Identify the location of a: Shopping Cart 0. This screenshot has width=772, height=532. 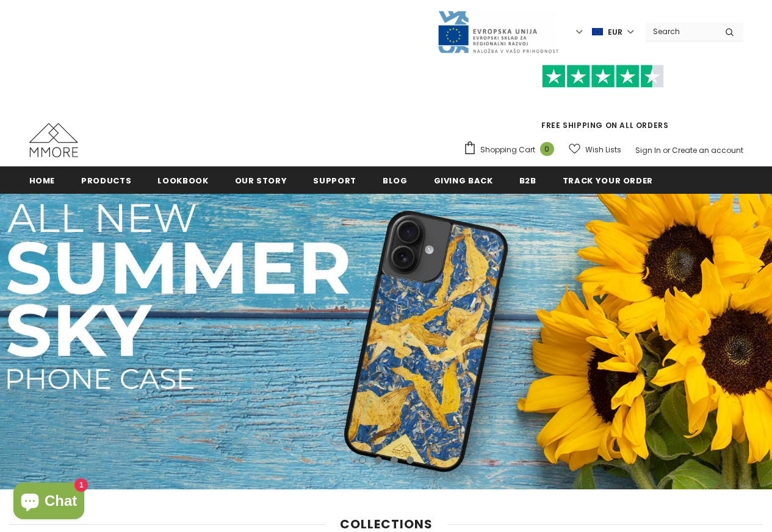
(512, 150).